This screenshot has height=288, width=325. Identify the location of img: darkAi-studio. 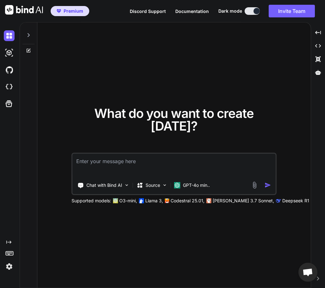
(9, 53).